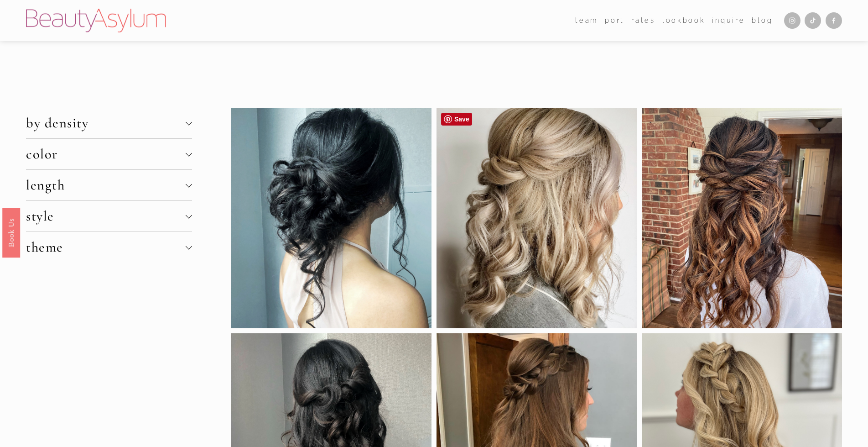 The width and height of the screenshot is (868, 447). What do you see at coordinates (106, 123) in the screenshot?
I see `span: by density` at bounding box center [106, 123].